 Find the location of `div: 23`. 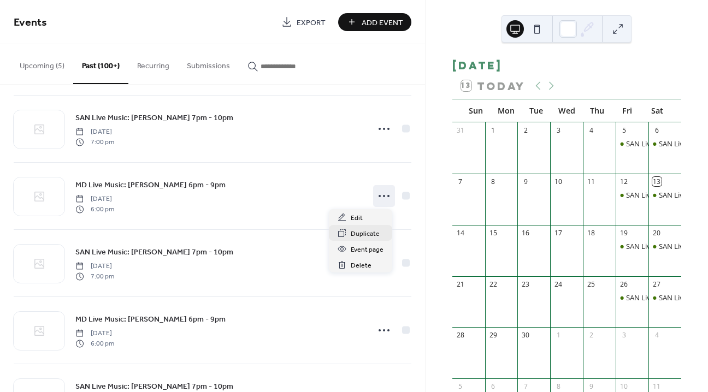

div: 23 is located at coordinates (525, 284).